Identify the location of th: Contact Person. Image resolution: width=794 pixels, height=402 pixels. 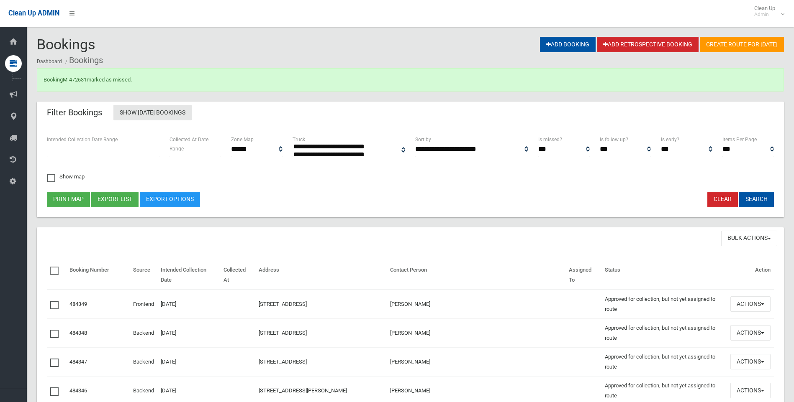
(476, 275).